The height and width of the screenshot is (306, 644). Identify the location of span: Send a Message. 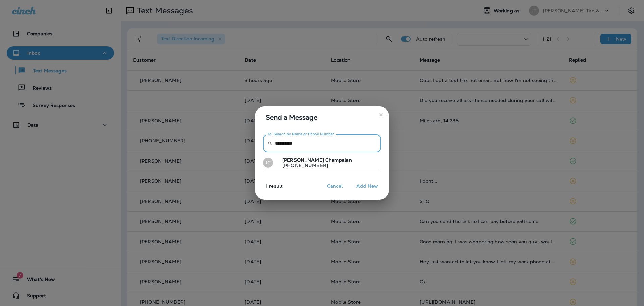
(323, 117).